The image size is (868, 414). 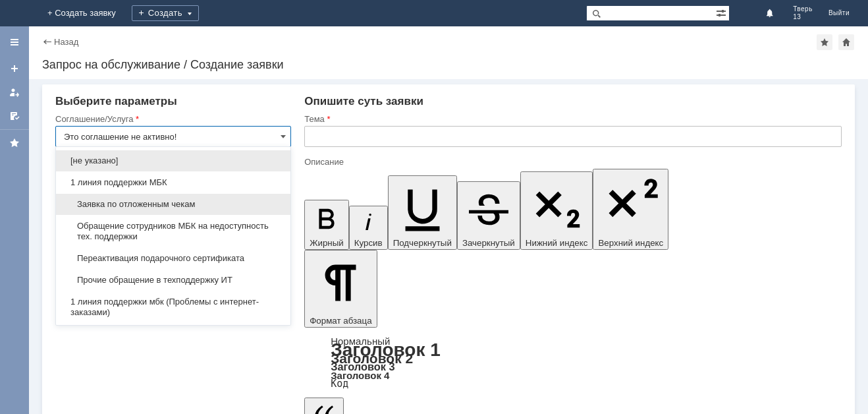 I want to click on a: Мои согласования, so click(x=14, y=116).